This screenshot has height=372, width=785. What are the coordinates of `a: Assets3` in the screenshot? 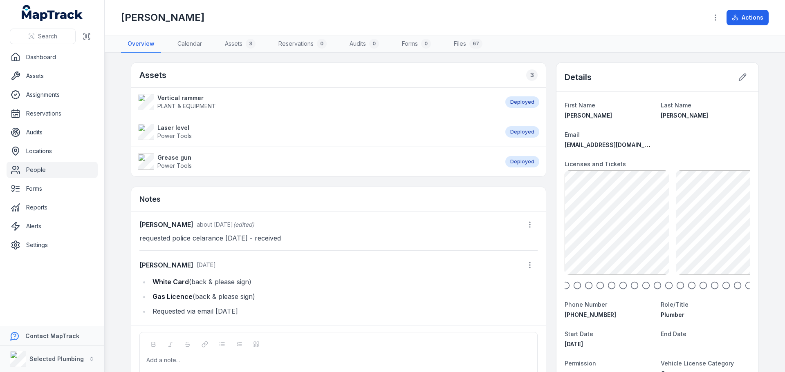 It's located at (240, 44).